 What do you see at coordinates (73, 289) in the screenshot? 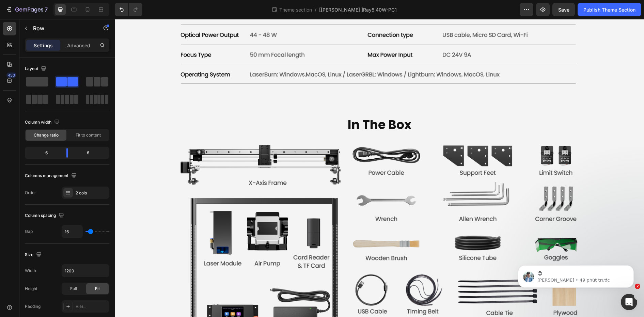
I see `span: Full` at bounding box center [73, 289].